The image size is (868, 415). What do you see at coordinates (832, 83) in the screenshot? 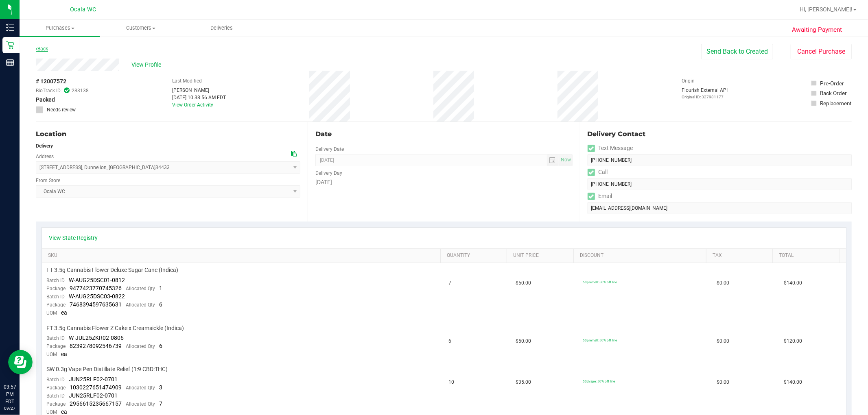
I see `div: Pre-Order` at bounding box center [832, 83].